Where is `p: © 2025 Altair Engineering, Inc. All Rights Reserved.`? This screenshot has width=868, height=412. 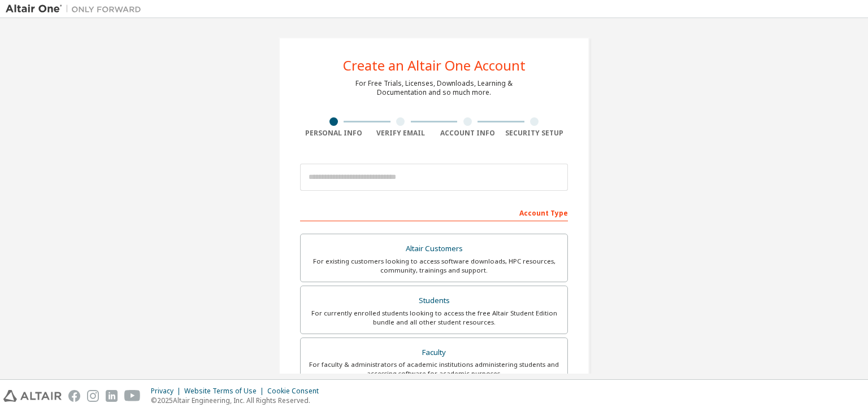 p: © 2025 Altair Engineering, Inc. All Rights Reserved. is located at coordinates (238, 400).